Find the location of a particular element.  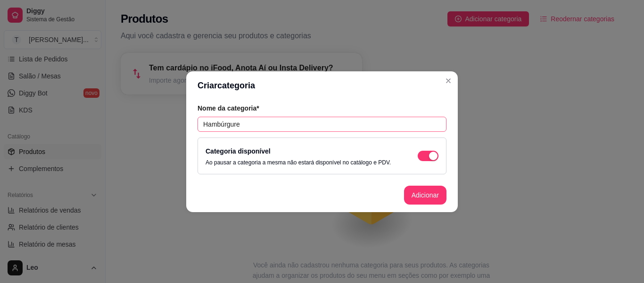

button: Close is located at coordinates (449, 81).